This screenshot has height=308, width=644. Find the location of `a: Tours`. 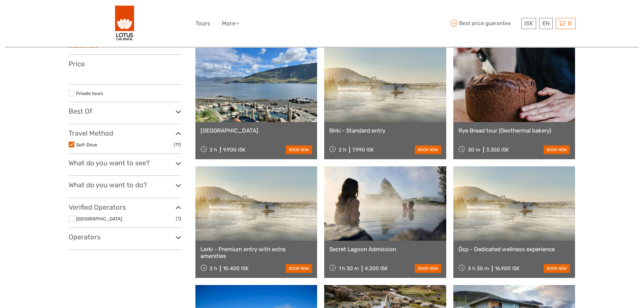

a: Tours is located at coordinates (203, 23).